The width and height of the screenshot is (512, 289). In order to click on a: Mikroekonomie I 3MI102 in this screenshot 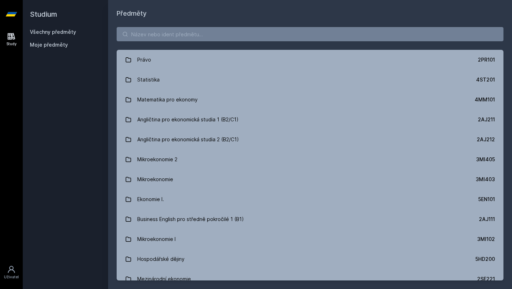, I will do `click(310, 239)`.